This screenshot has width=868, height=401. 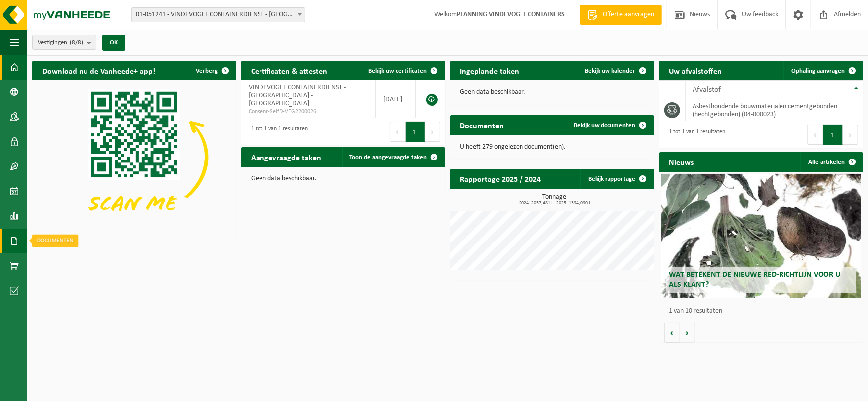 I want to click on a: Bekijk uw kalender, so click(x=616, y=70).